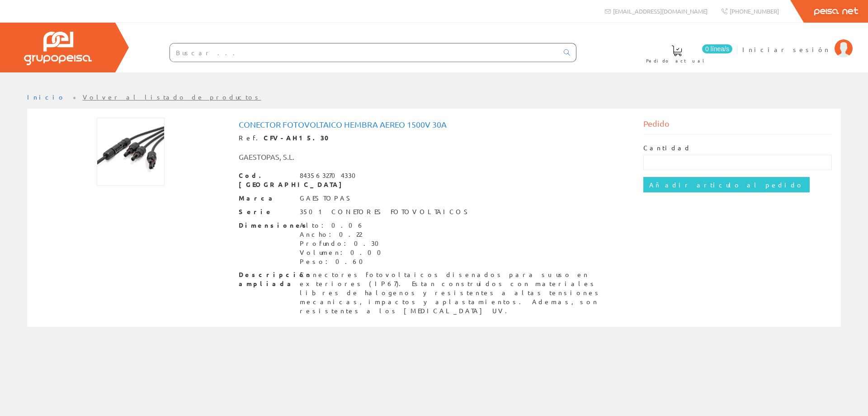  Describe the element at coordinates (343, 235) in the screenshot. I see `div: Ancho: 0.22` at that location.